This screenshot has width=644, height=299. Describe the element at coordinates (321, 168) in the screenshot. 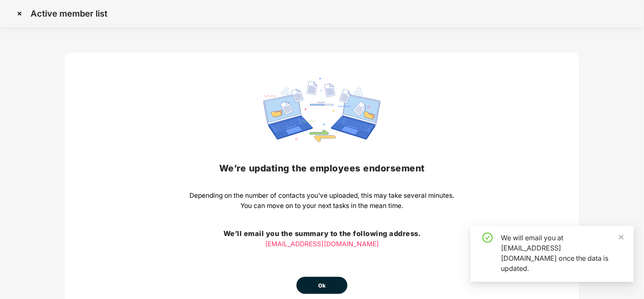

I see `h2: We’re updating the employees endorsement` at that location.